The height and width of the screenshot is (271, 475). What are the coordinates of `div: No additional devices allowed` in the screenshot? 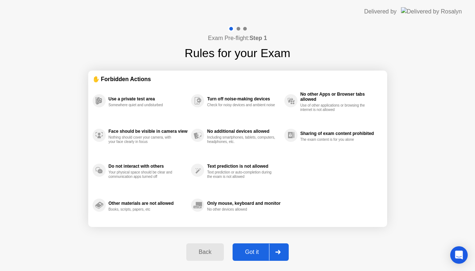 It's located at (243, 131).